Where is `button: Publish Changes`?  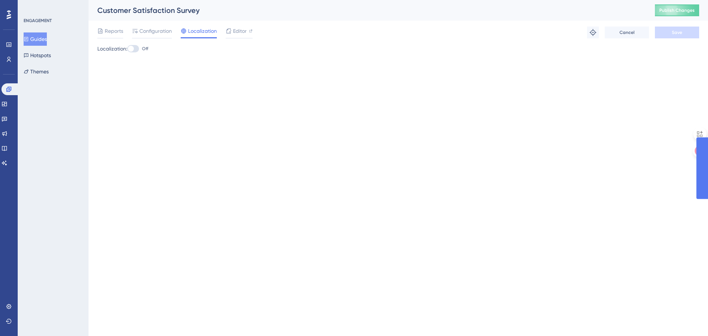 button: Publish Changes is located at coordinates (677, 10).